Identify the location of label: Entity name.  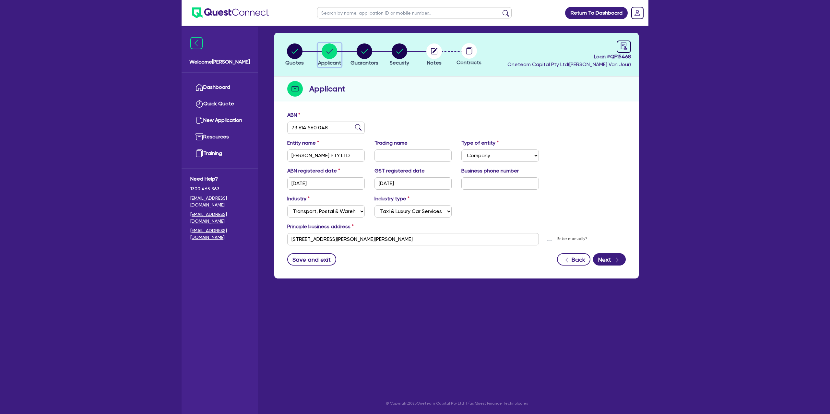
(303, 143).